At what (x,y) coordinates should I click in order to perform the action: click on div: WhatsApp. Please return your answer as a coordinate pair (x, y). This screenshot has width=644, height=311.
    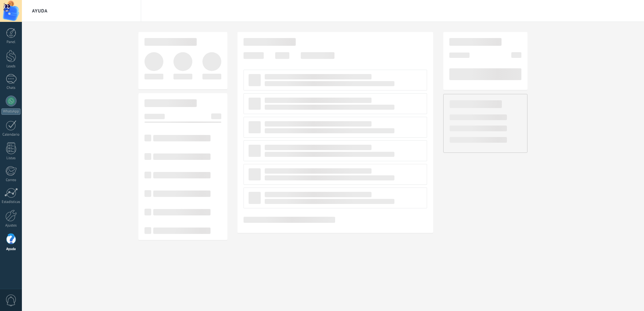
    Looking at the image, I should click on (11, 112).